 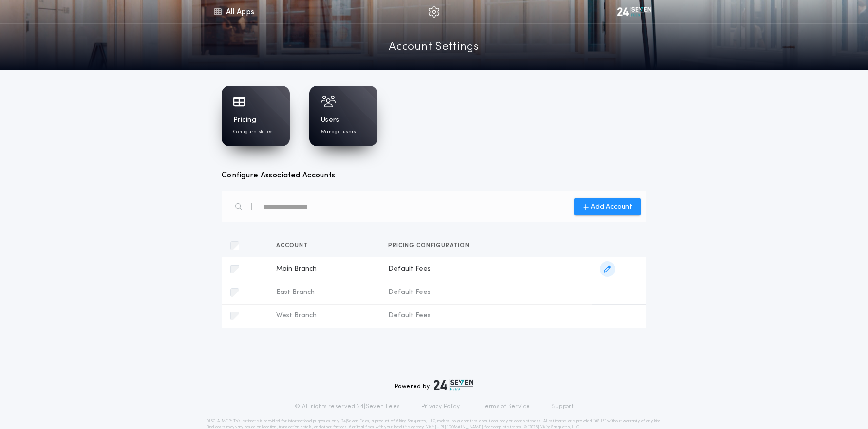 I want to click on span: East Branch, so click(x=324, y=293).